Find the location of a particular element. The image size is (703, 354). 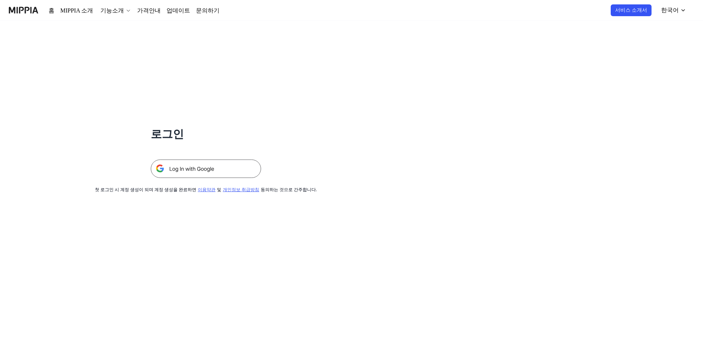

a: 이용약관 is located at coordinates (207, 190).